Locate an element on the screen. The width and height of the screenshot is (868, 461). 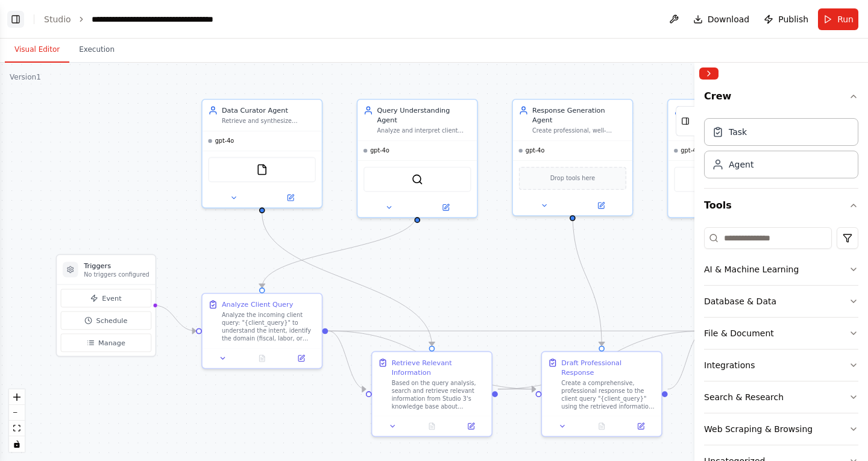
div: Retrieve Relevant InformationBased on the query analysis, search and retrieve relevant informatio... is located at coordinates (432, 394).